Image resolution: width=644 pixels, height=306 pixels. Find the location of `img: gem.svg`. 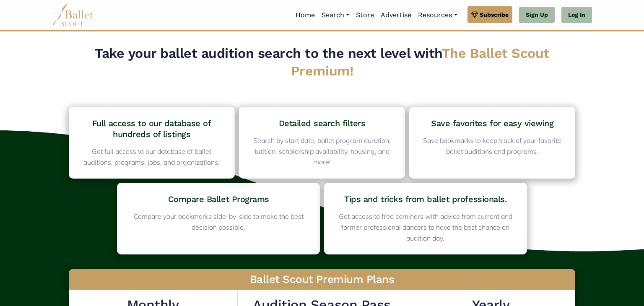

img: gem.svg is located at coordinates (475, 15).